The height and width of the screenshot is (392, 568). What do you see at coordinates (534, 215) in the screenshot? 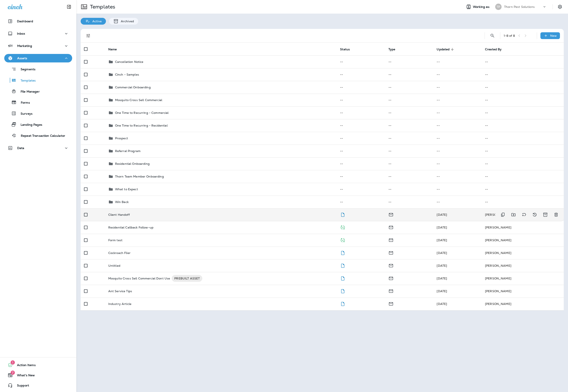
I see `button: View Changelog` at bounding box center [534, 215].